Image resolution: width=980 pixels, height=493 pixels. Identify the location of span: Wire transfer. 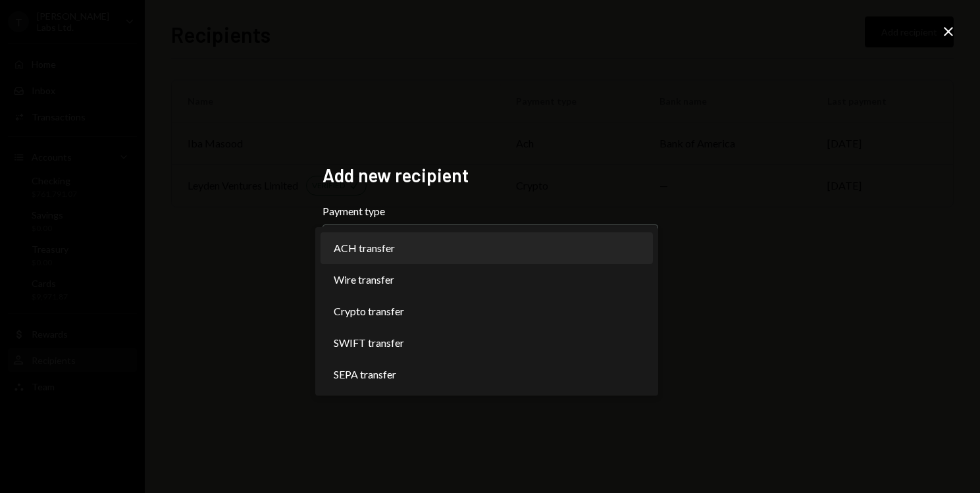
(364, 280).